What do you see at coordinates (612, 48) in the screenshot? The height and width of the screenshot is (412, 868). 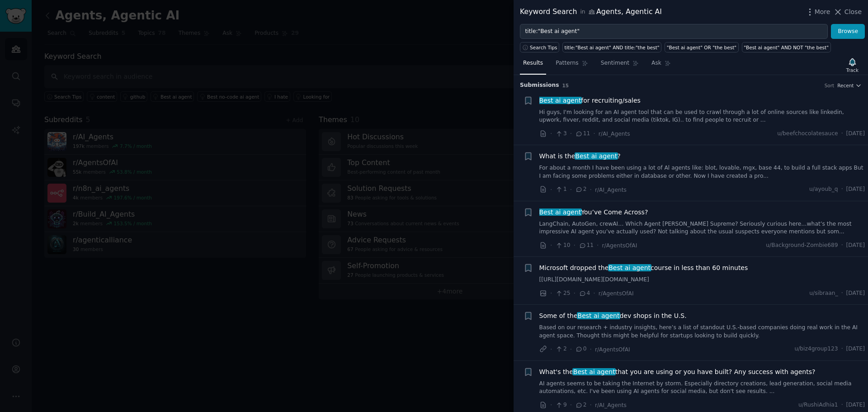 I see `div: title:"Best ai agent" AND title:"the best"` at bounding box center [612, 48].